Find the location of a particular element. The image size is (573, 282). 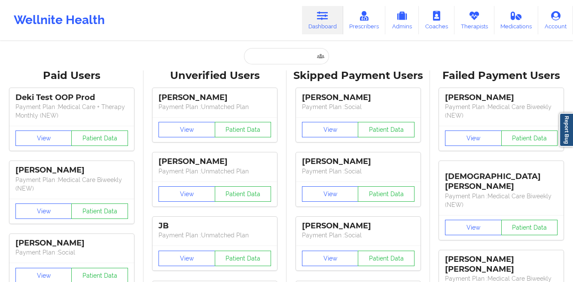

div: Deki Test OOP Prod is located at coordinates (72, 97).